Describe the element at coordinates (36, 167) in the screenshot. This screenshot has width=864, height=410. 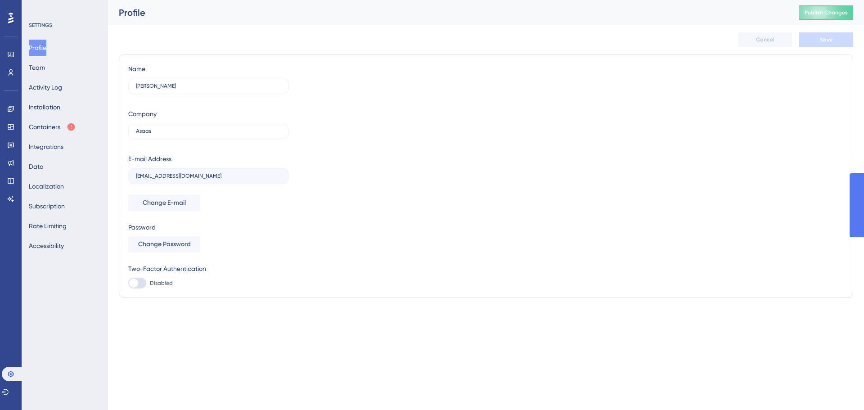
I see `button: Data` at that location.